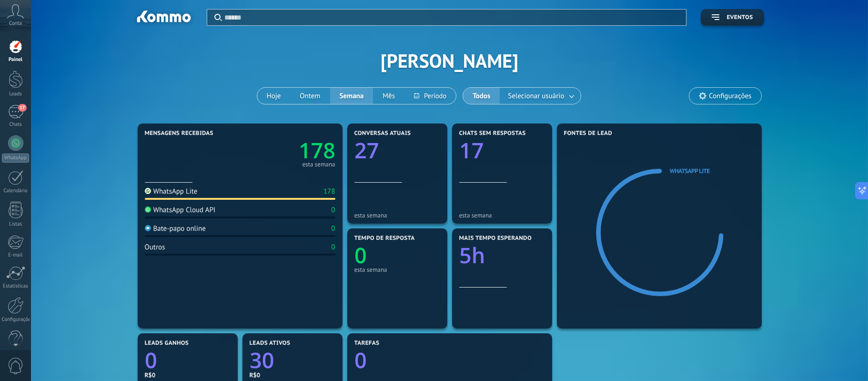  What do you see at coordinates (385, 238) in the screenshot?
I see `span: Tempo de resposta` at bounding box center [385, 238].